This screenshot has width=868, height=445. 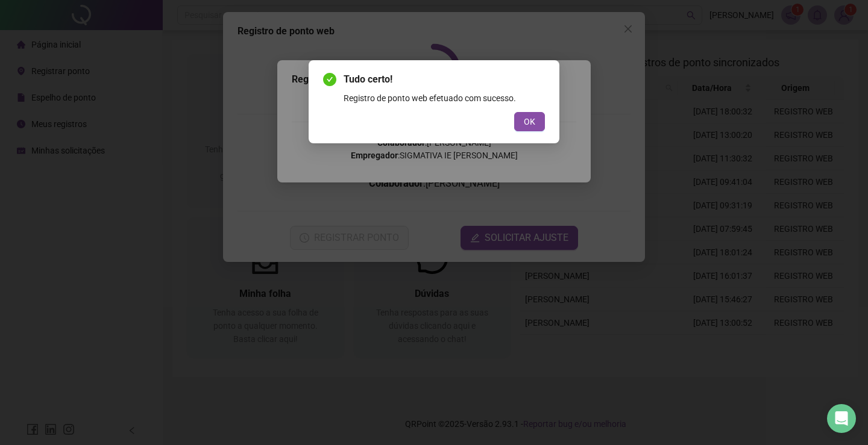 What do you see at coordinates (330, 80) in the screenshot?
I see `span: check-circle` at bounding box center [330, 80].